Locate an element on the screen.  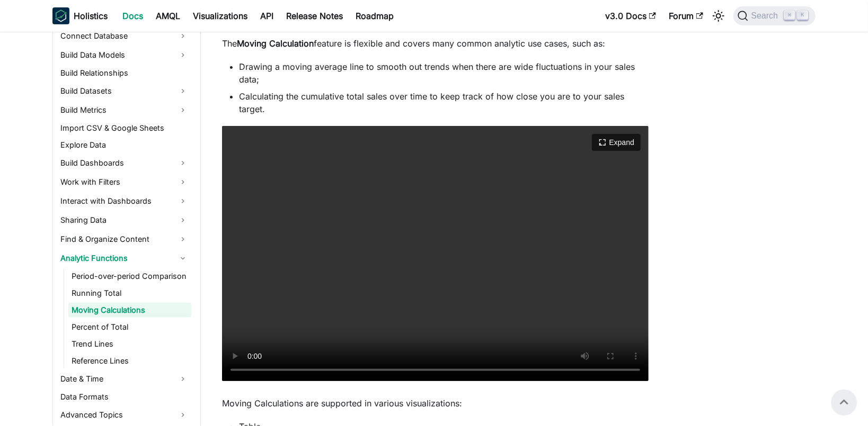
a: Running Total is located at coordinates (129, 294).